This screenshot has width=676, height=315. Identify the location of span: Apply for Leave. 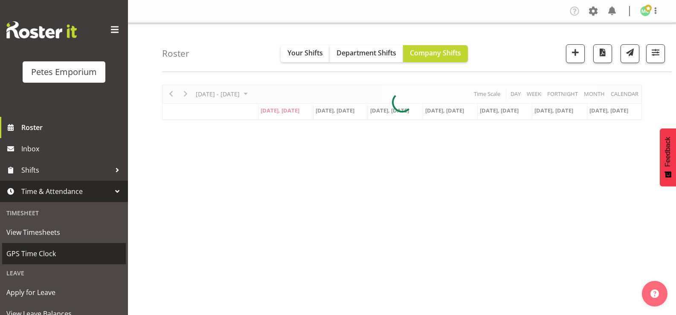
(64, 293).